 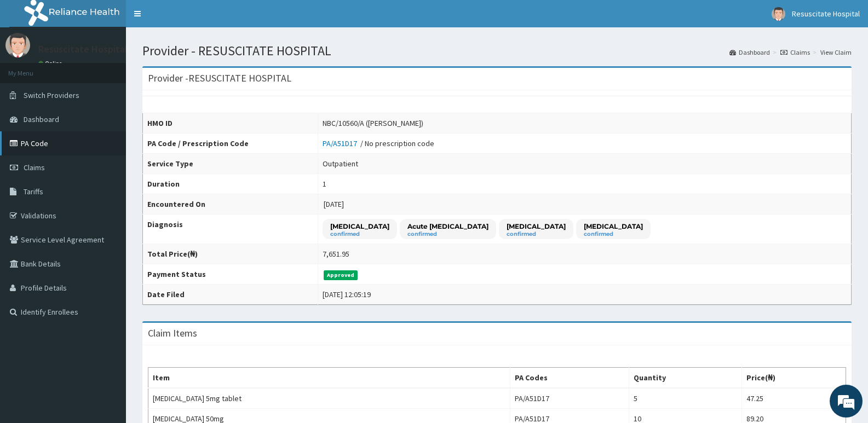 I want to click on span: We're online!, so click(x=108, y=193).